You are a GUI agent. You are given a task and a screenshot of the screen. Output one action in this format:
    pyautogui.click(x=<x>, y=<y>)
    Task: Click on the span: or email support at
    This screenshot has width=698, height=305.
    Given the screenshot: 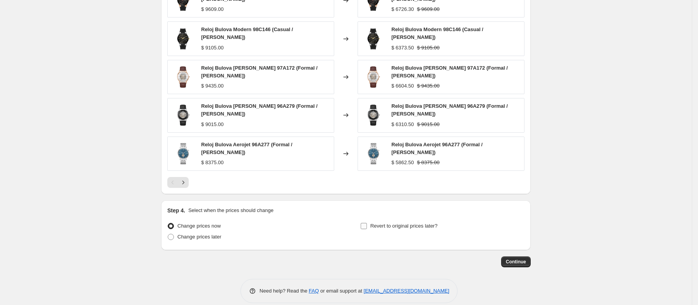 What is the action you would take?
    pyautogui.click(x=341, y=291)
    